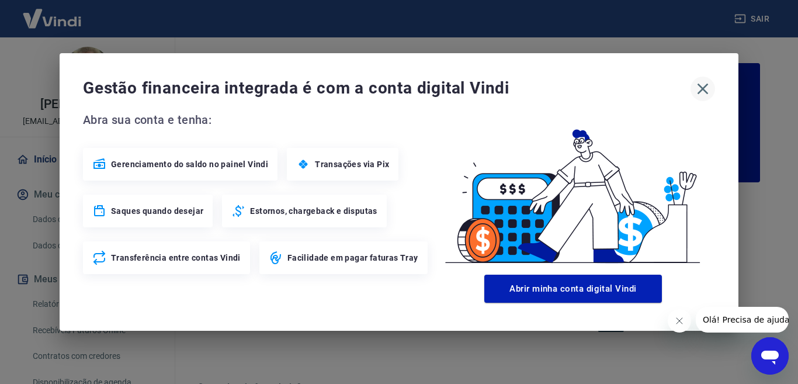 This screenshot has width=798, height=384. What do you see at coordinates (387, 88) in the screenshot?
I see `span: Gestão financeira integrada é com a conta digital Vindi` at bounding box center [387, 88].